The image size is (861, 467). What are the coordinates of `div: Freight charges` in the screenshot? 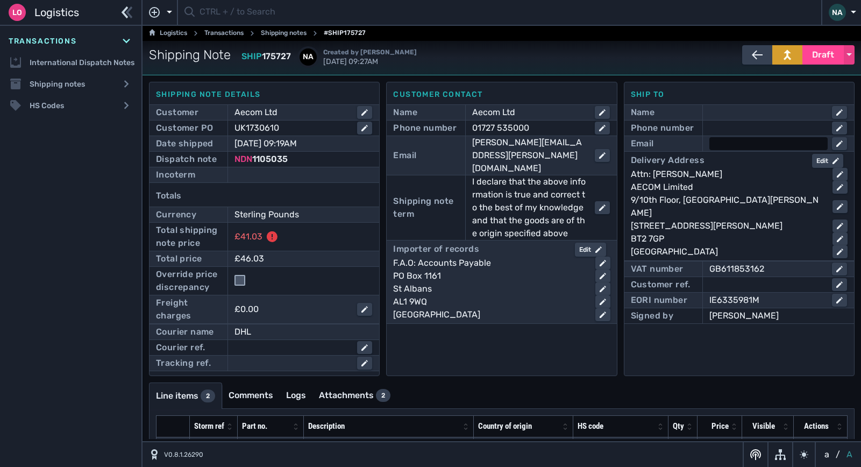 It's located at (188, 309).